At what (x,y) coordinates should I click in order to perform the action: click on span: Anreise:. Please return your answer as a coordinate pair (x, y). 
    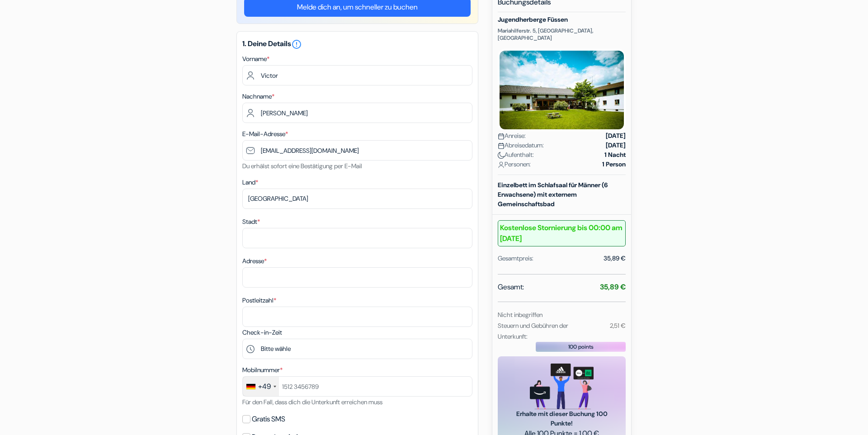
    Looking at the image, I should click on (512, 136).